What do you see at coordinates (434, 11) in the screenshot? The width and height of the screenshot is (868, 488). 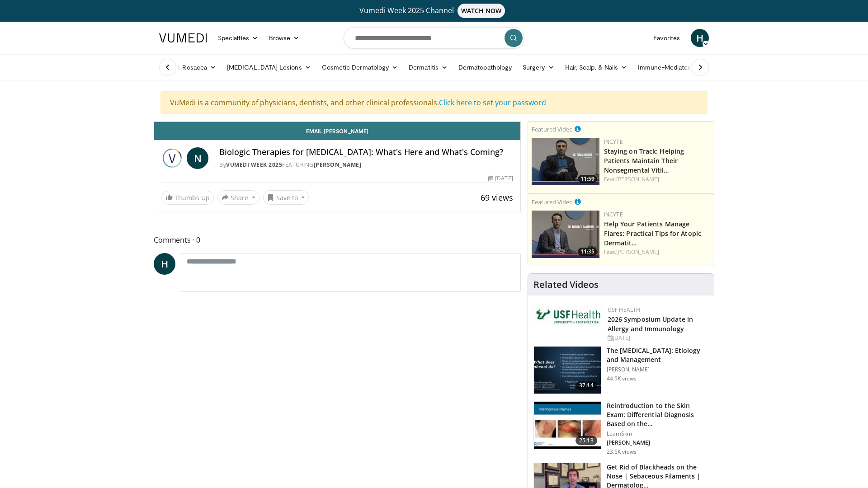 I see `a: Vumedi Week 2025 ChannelWATCH NOW` at bounding box center [434, 11].